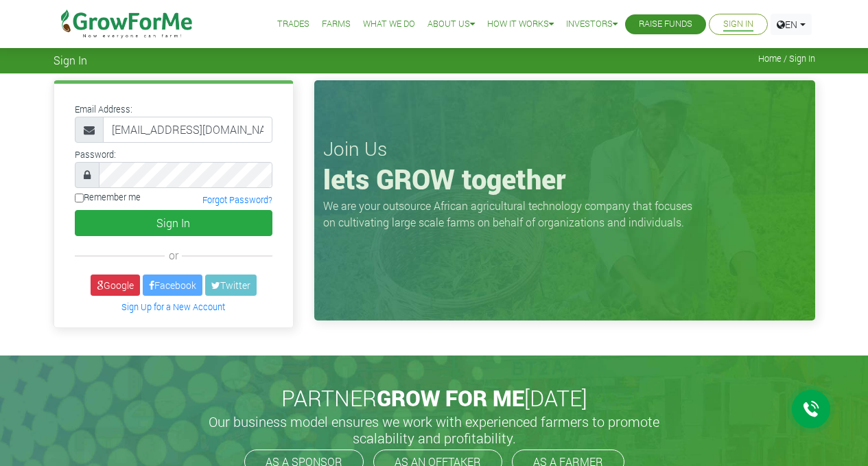 The image size is (868, 466). I want to click on a: Sign In, so click(738, 24).